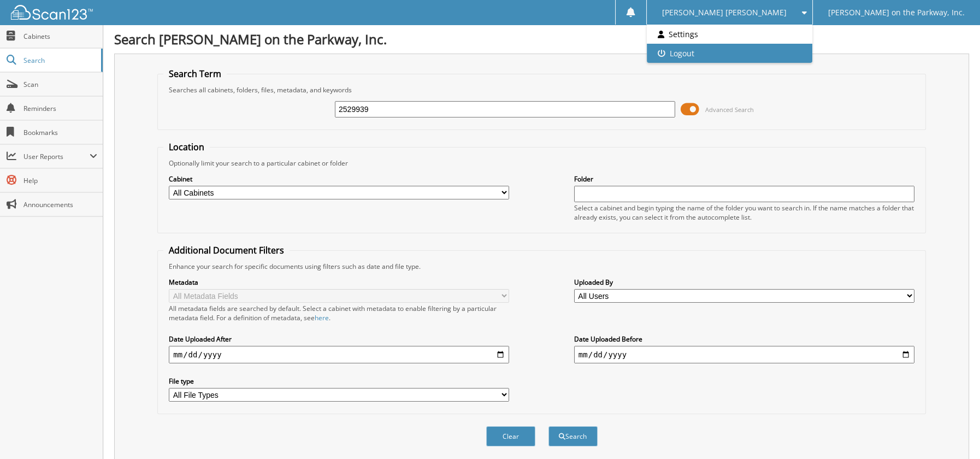 This screenshot has width=980, height=459. I want to click on label: Date Uploaded After, so click(339, 339).